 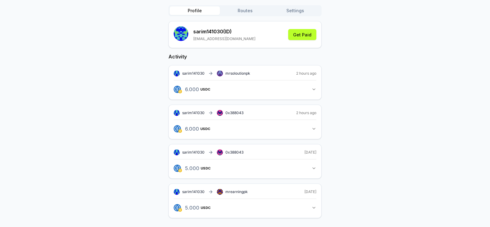 What do you see at coordinates (195, 11) in the screenshot?
I see `button: Profile` at bounding box center [195, 11].